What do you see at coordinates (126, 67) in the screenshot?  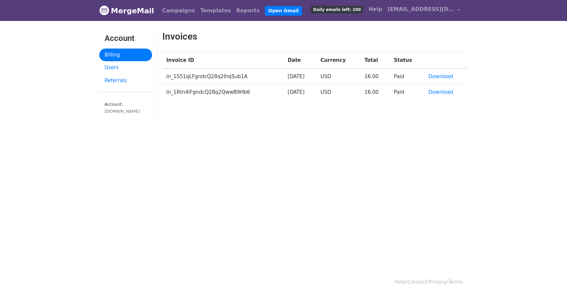 I see `a: Users` at bounding box center [126, 67].